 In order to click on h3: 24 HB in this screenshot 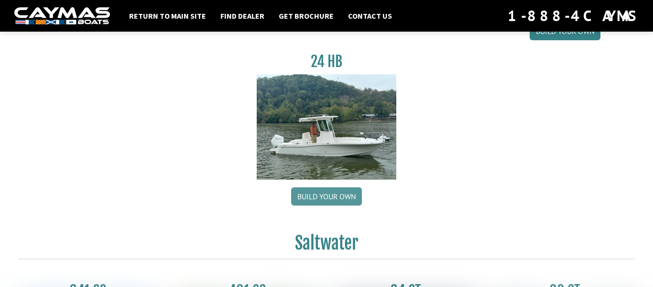, I will do `click(327, 61)`.